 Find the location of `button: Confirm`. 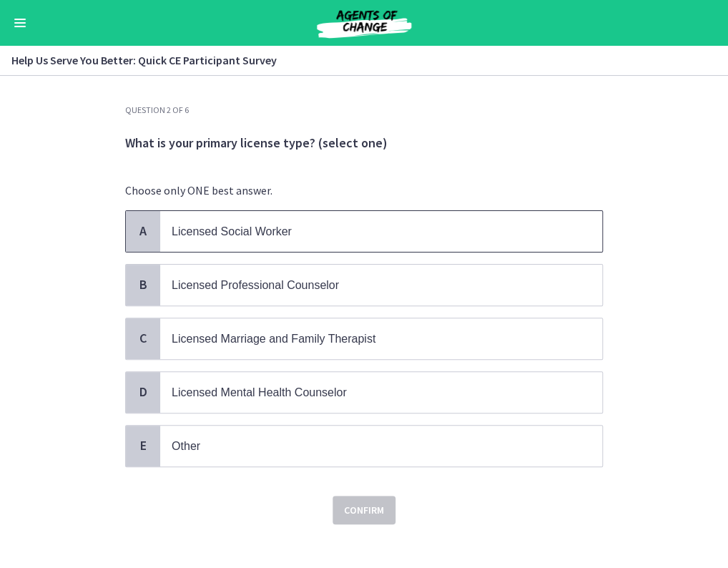

button: Confirm is located at coordinates (364, 509).